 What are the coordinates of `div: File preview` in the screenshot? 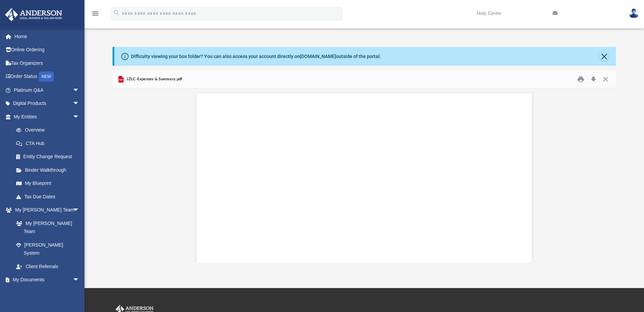 It's located at (364, 175).